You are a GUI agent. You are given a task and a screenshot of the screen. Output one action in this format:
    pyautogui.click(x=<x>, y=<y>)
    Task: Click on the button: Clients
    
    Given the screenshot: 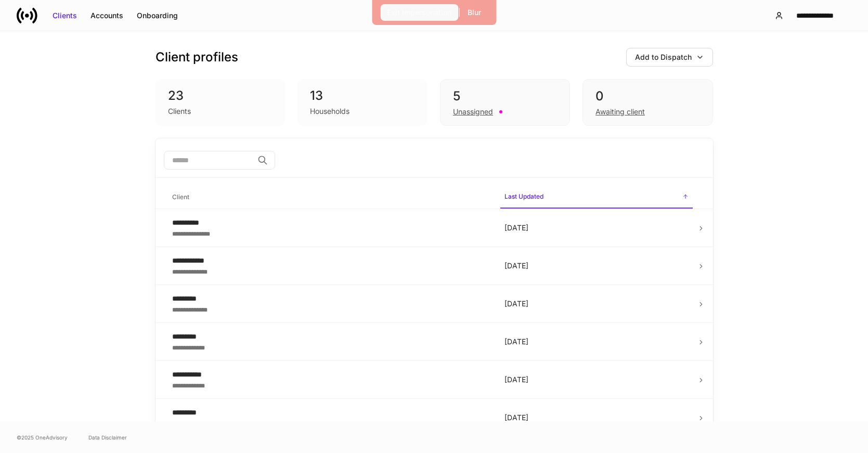 What is the action you would take?
    pyautogui.click(x=65, y=15)
    